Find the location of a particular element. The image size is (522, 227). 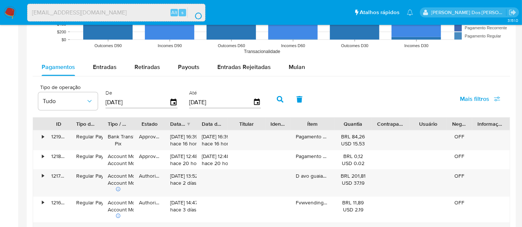

span: s is located at coordinates (182, 12).